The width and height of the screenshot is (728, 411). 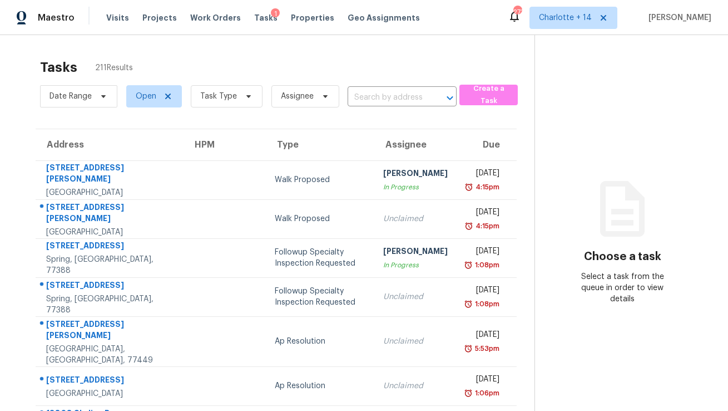 What do you see at coordinates (384, 18) in the screenshot?
I see `span: Geo Assignments` at bounding box center [384, 18].